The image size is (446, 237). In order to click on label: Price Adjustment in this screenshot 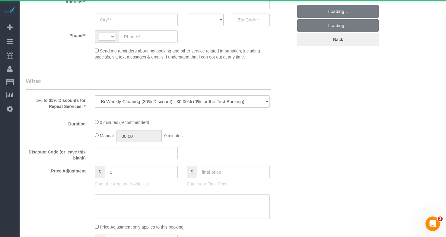, I will do `click(55, 170)`.